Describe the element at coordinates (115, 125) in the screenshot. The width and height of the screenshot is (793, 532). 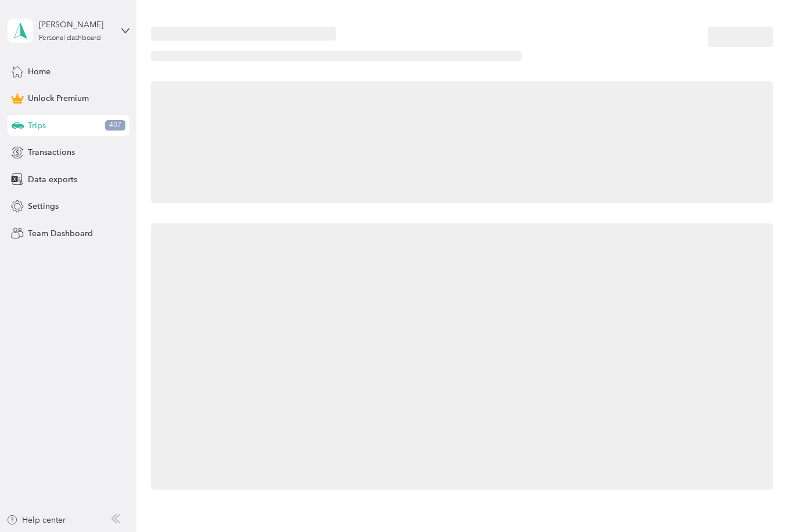
I see `span: 407` at that location.